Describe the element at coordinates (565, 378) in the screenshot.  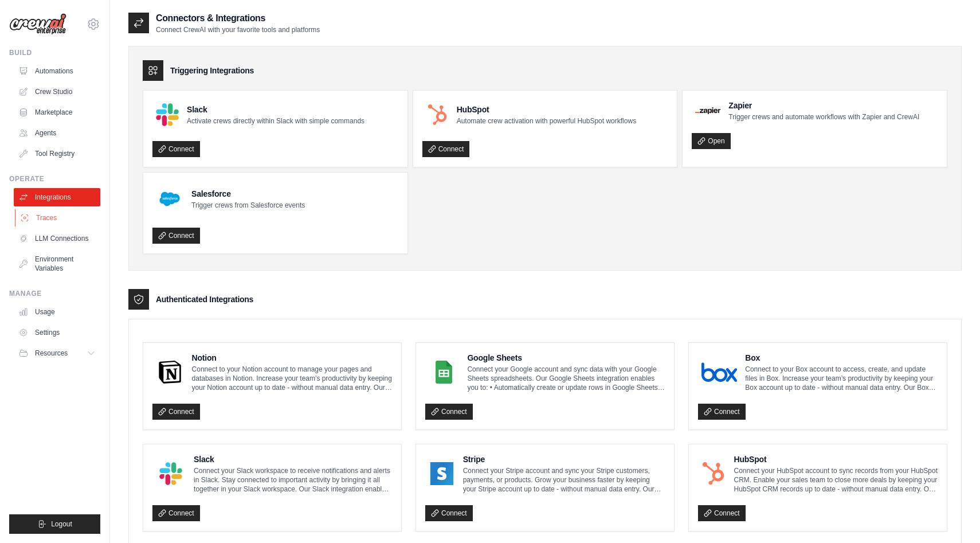
I see `p: Connect your Google account and sync data with your Google Sheets spreadsheets. Our Google Sheets...` at that location.